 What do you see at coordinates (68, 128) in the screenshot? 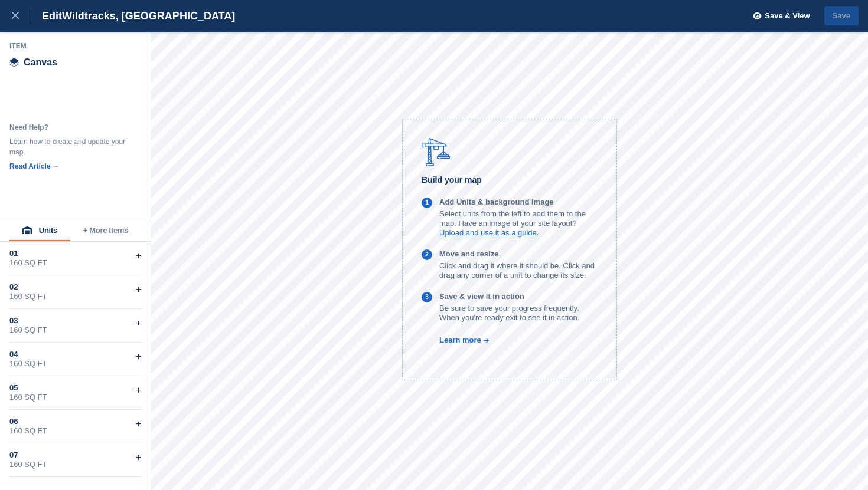
I see `div: Need Help?` at bounding box center [68, 128].